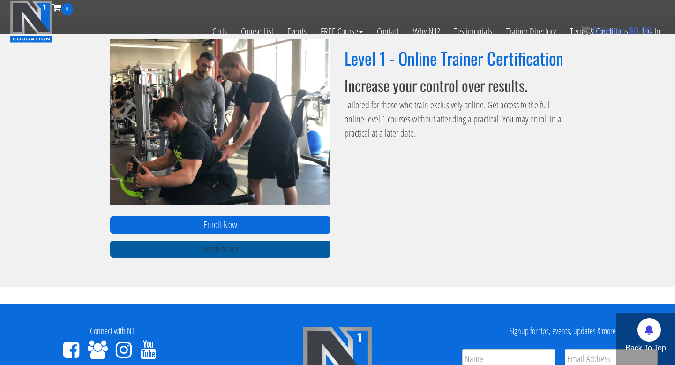 The width and height of the screenshot is (675, 365). I want to click on a: 0 items: $0.00, so click(616, 30).